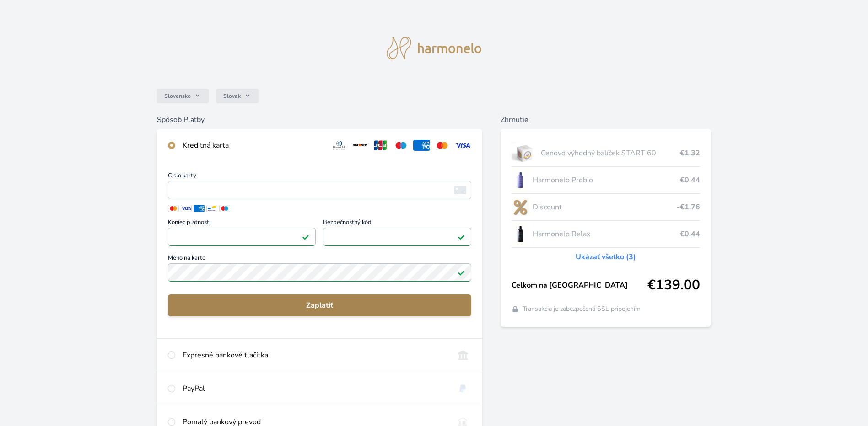 The image size is (868, 426). I want to click on span: Slovak, so click(232, 96).